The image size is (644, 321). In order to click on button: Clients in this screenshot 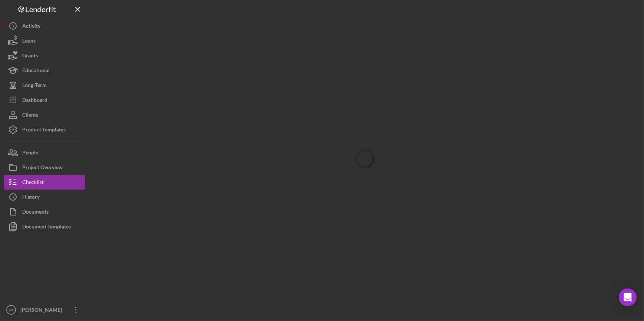, I will do `click(44, 115)`.